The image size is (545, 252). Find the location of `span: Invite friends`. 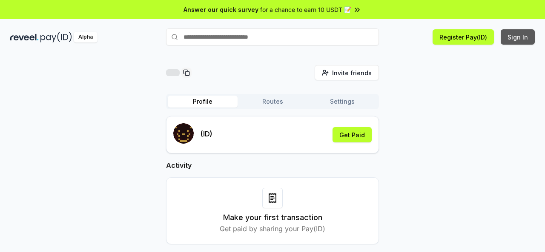

span: Invite friends is located at coordinates (352, 73).